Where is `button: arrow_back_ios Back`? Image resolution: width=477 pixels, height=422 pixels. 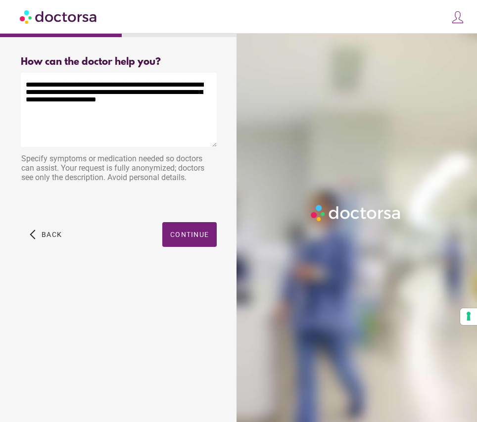 button: arrow_back_ios Back is located at coordinates (46, 235).